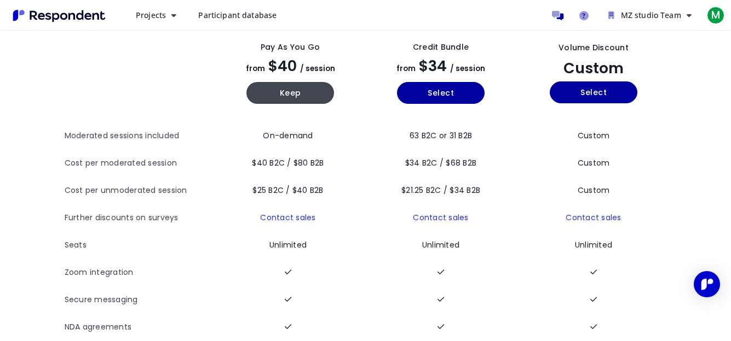 Image resolution: width=731 pixels, height=341 pixels. Describe the element at coordinates (156, 15) in the screenshot. I see `button: Projects` at that location.